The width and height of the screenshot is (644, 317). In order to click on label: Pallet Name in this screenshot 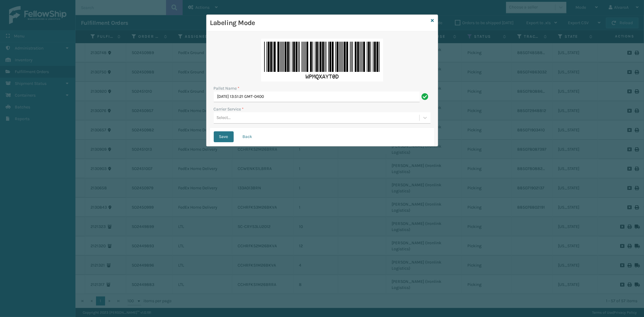, I will do `click(227, 88)`.